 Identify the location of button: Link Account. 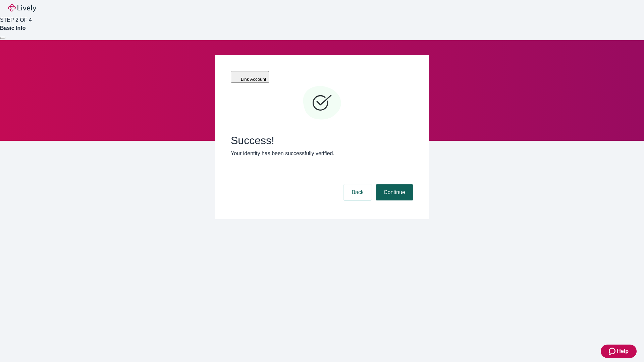
(250, 77).